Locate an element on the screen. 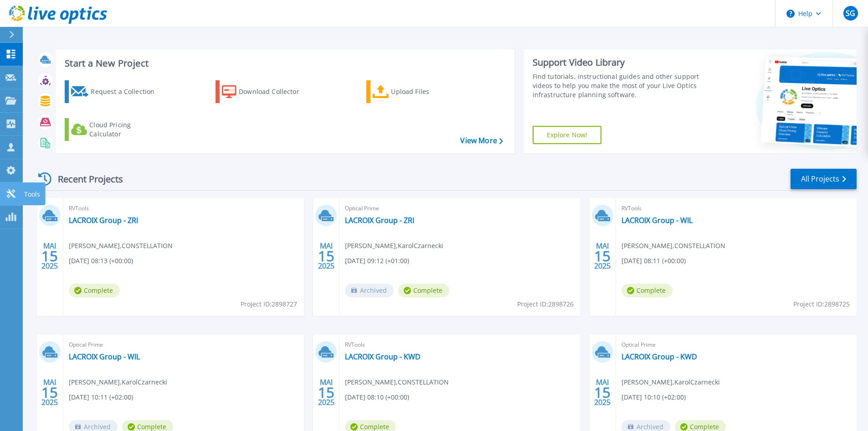  p: Tools is located at coordinates (32, 195).